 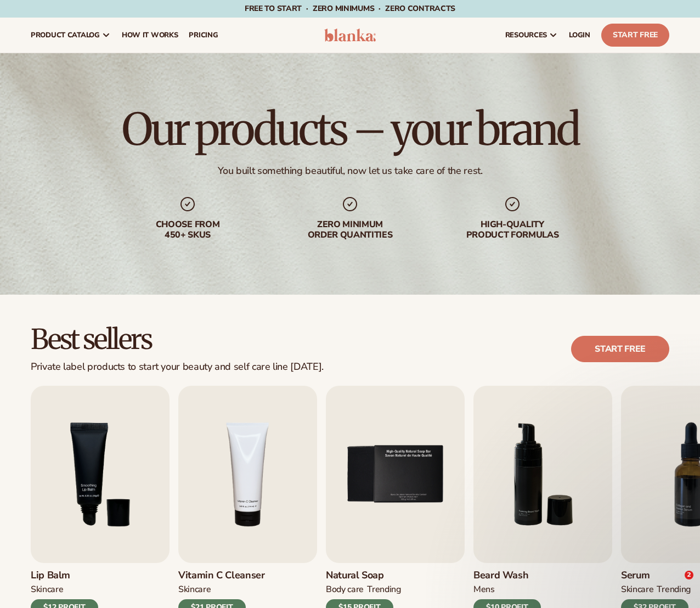 I want to click on div: BODY Care, so click(x=344, y=589).